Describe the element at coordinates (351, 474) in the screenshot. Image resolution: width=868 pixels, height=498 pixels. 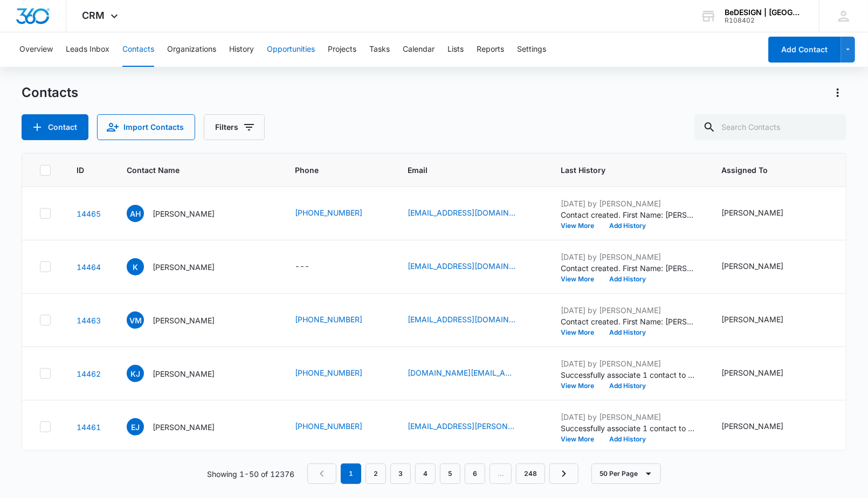
I see `em: 1` at that location.